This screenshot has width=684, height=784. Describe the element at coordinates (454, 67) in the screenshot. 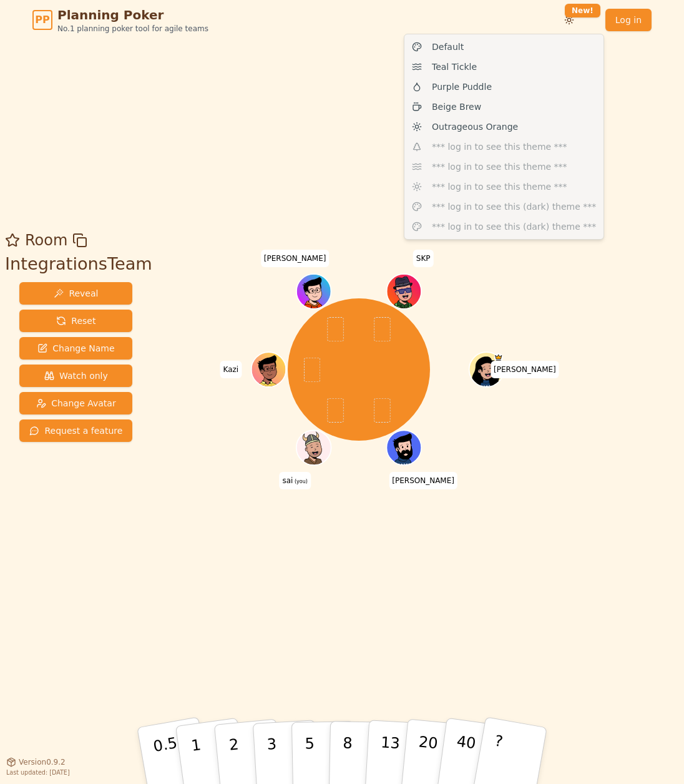

I see `span: Teal Tickle` at that location.